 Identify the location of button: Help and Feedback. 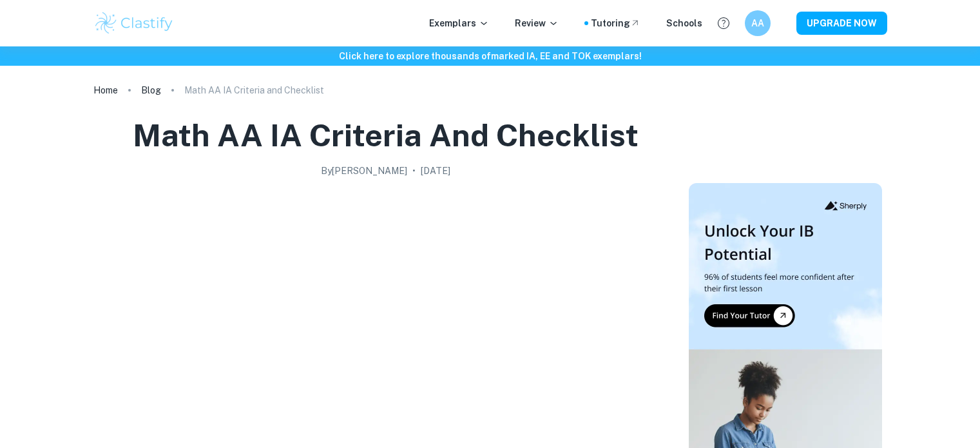
(724, 23).